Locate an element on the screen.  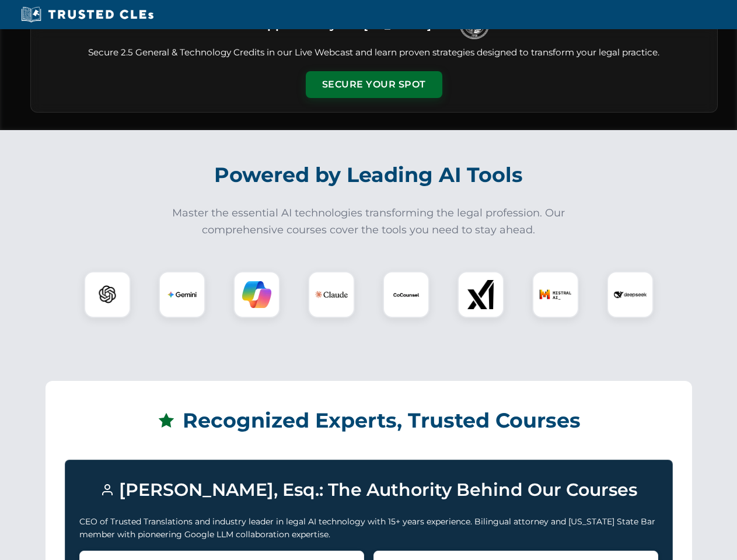
img: Trusted CLEs is located at coordinates (87, 15).